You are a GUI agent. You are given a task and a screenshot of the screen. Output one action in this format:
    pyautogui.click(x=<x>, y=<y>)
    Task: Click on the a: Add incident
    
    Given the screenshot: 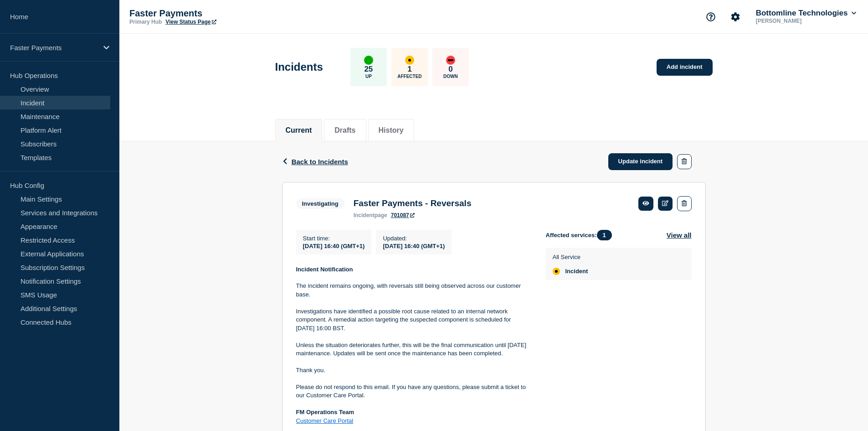 What is the action you would take?
    pyautogui.click(x=684, y=67)
    